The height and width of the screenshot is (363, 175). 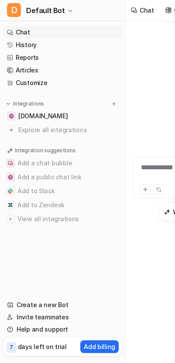 What do you see at coordinates (62, 177) in the screenshot?
I see `button: Add a public chat linkAdd a public chat link` at bounding box center [62, 177].